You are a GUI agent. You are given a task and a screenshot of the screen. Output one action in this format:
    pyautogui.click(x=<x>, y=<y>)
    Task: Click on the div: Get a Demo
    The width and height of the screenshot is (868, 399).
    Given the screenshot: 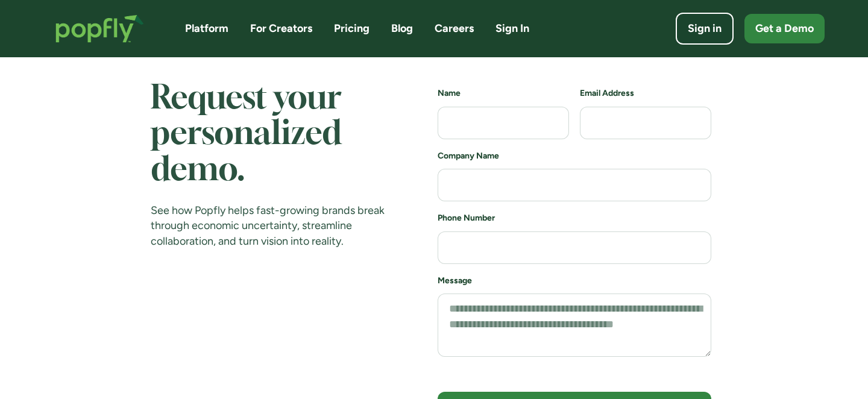 What is the action you would take?
    pyautogui.click(x=784, y=28)
    